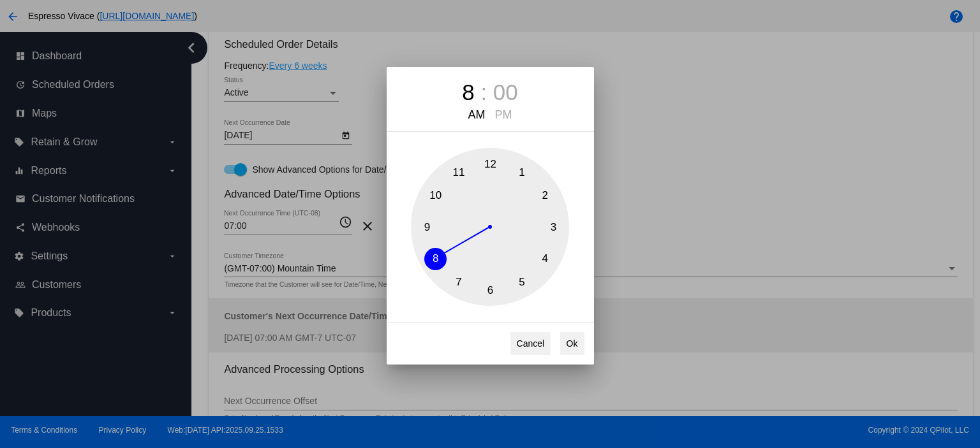 This screenshot has height=448, width=980. I want to click on div: AM, so click(476, 115).